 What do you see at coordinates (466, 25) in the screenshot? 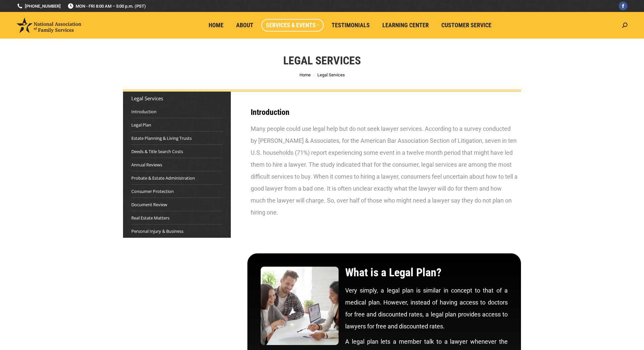
I see `a: Customer Service` at bounding box center [466, 25].